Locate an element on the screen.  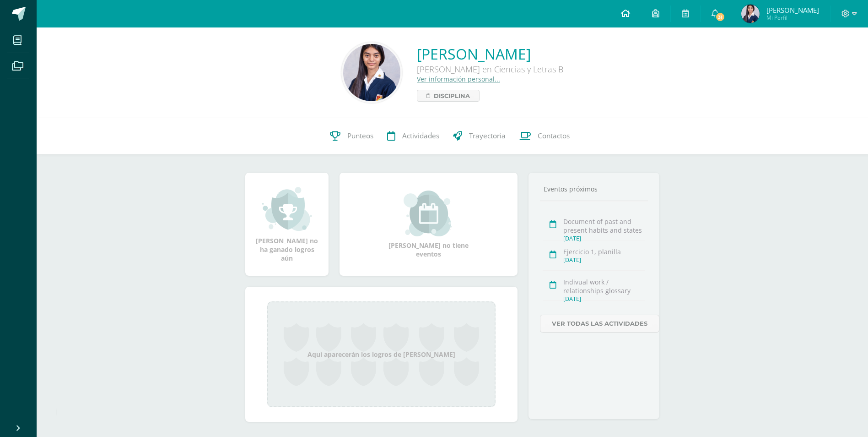
span: Actividades is located at coordinates (421, 135).